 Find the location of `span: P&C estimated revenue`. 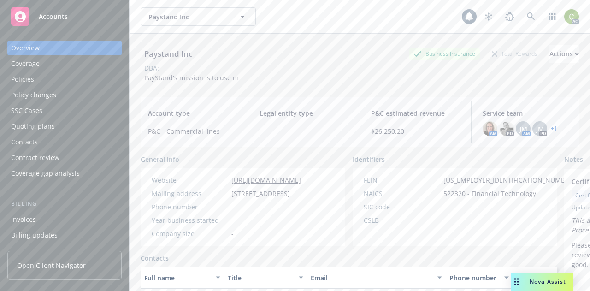

span: P&C estimated revenue is located at coordinates (415, 113).